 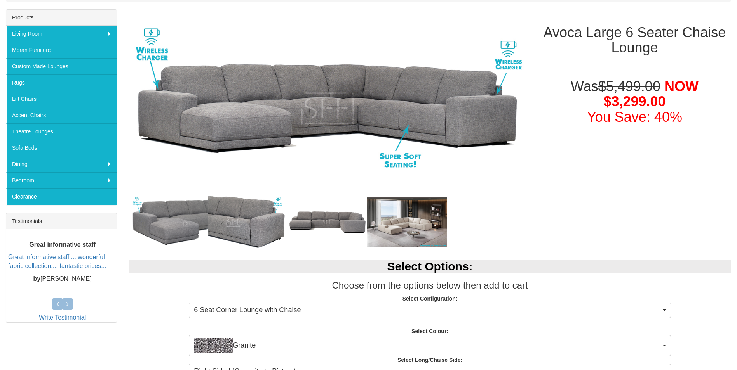 I want to click on a: Write Testimonial, so click(x=62, y=318).